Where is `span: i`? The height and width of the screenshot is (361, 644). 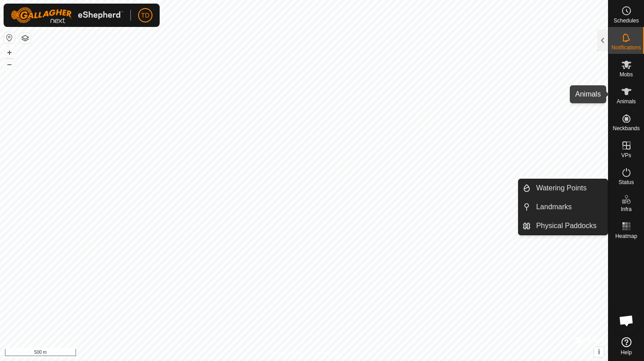
span: i is located at coordinates (599, 352).